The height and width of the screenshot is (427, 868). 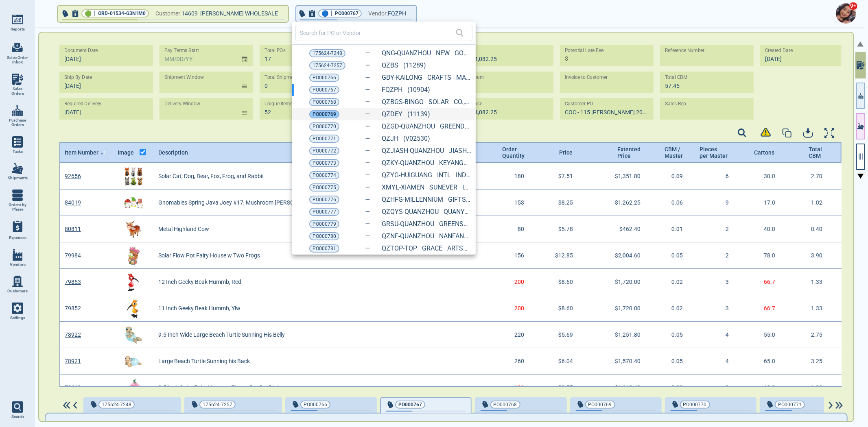 What do you see at coordinates (427, 212) in the screenshot?
I see `a: QZQYS-QUANZHOU QUANYUANSHENG A (10993)` at bounding box center [427, 212].